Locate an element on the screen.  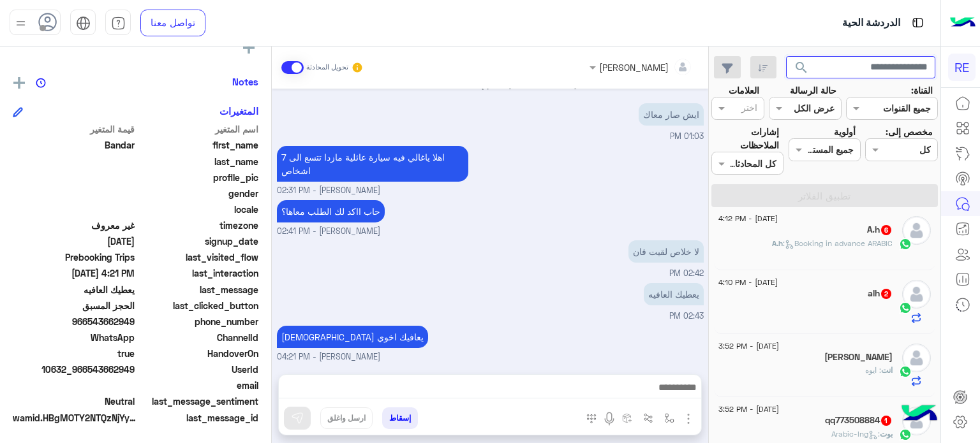
small: تحويل المحادثة is located at coordinates (327, 68).